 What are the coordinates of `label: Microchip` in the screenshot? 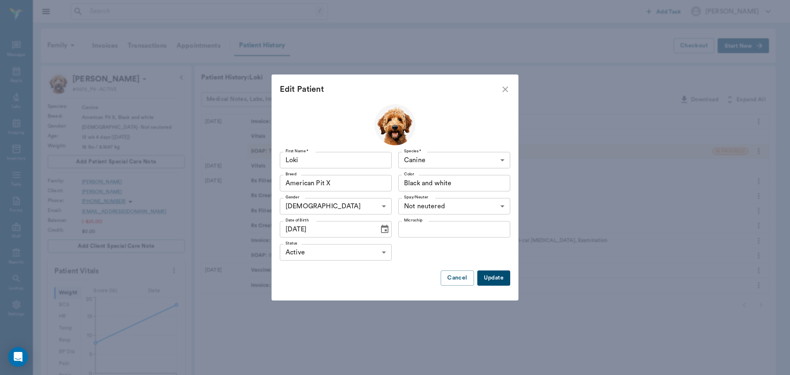 It's located at (413, 220).